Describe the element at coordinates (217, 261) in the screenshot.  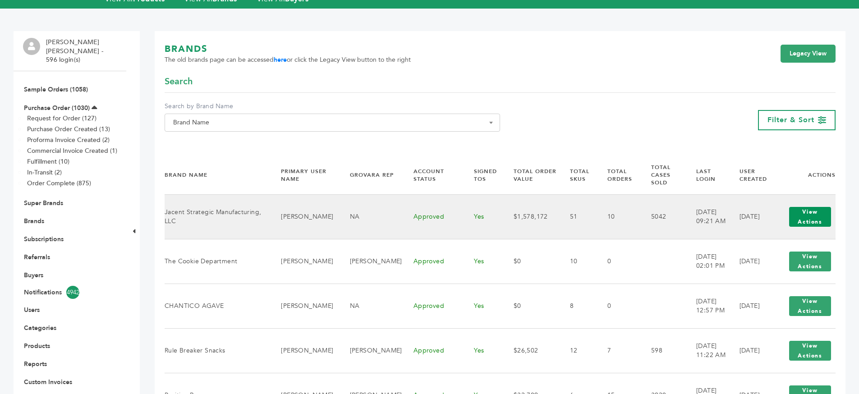
I see `td: The Cookie Department` at that location.